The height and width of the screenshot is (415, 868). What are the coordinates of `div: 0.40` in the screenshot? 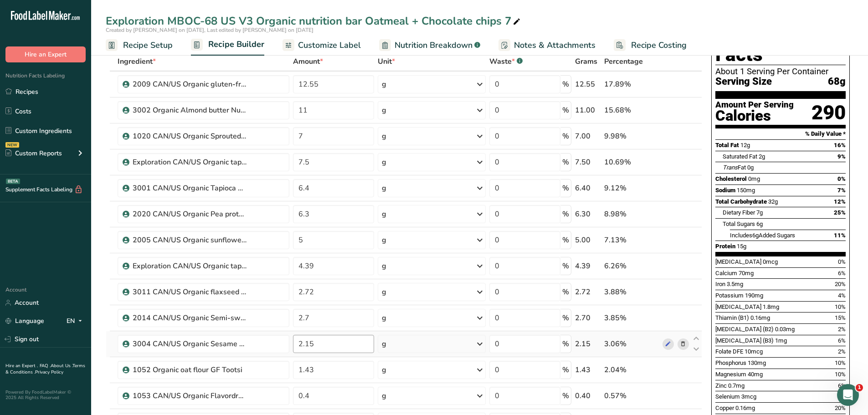 It's located at (588, 395).